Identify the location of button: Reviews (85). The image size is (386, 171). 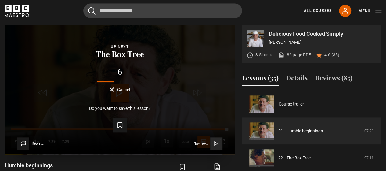
(334, 79).